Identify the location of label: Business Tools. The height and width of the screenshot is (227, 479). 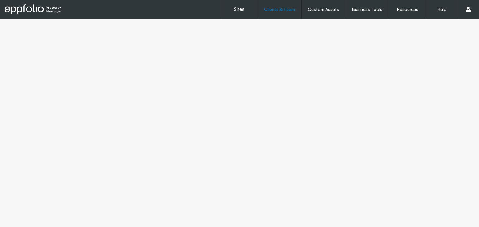
(367, 9).